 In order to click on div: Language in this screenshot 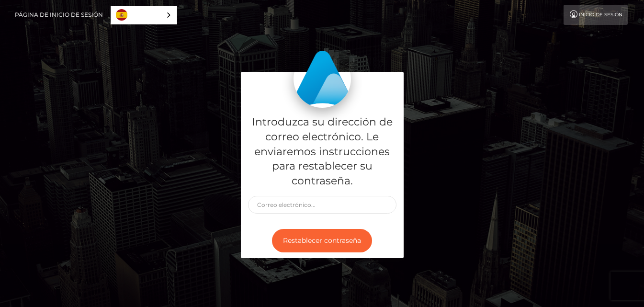, I will do `click(144, 15)`.